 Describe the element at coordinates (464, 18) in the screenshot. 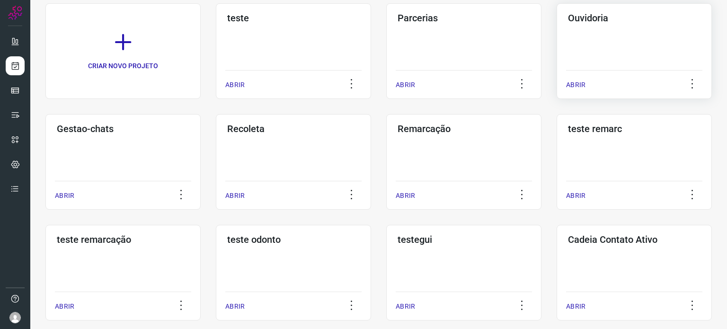

I see `h3: Parcerias` at that location.